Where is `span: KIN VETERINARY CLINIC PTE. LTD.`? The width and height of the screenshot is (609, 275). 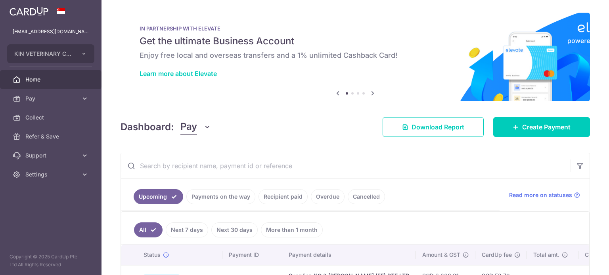 span: KIN VETERINARY CLINIC PTE. LTD. is located at coordinates (44, 54).